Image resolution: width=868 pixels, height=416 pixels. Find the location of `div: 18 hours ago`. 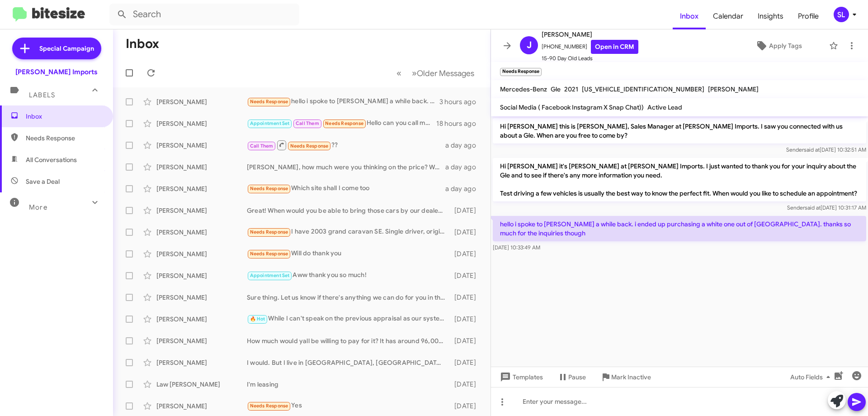

div: 18 hours ago is located at coordinates (460, 123).